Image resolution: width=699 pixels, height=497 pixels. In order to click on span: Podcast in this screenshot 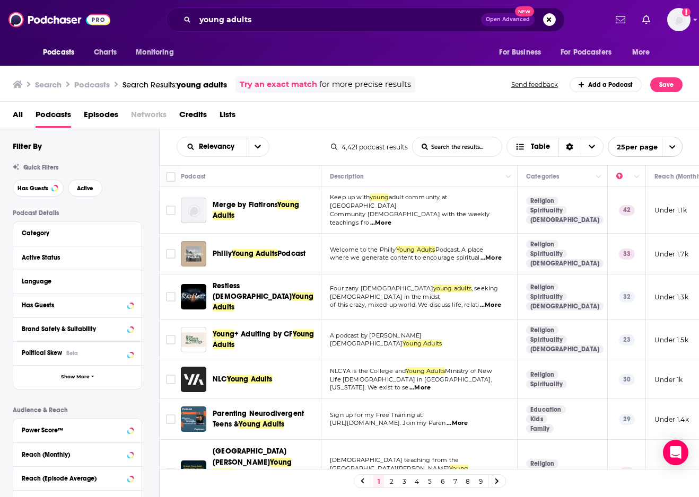, I will do `click(291, 254)`.